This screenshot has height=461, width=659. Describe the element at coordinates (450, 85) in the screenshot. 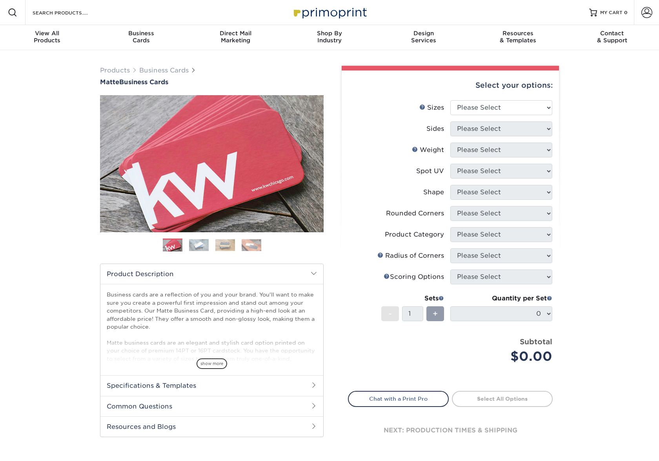

I see `div: Select your options:` at that location.